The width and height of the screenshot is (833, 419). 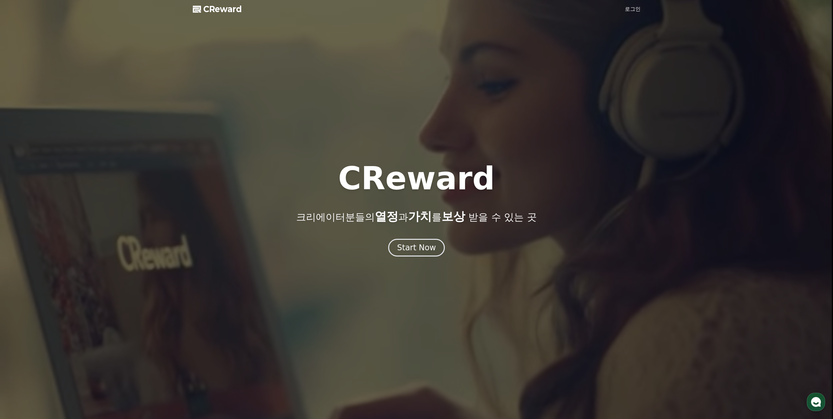 I want to click on p: 크리에이터분들의 과 를 받을 수 있는 곳, so click(x=416, y=216).